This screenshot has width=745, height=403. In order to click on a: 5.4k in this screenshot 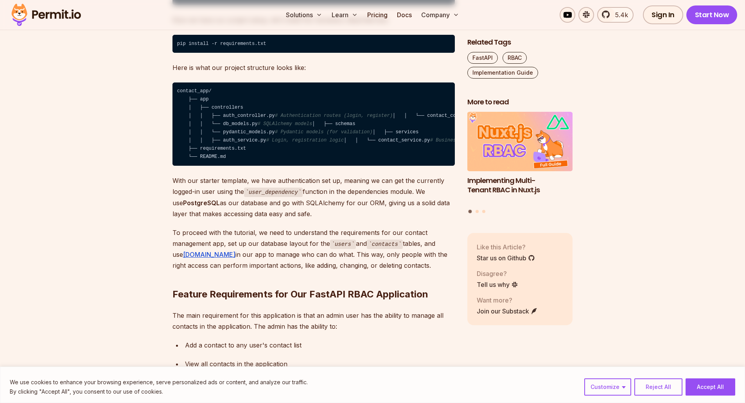, I will do `click(615, 15)`.